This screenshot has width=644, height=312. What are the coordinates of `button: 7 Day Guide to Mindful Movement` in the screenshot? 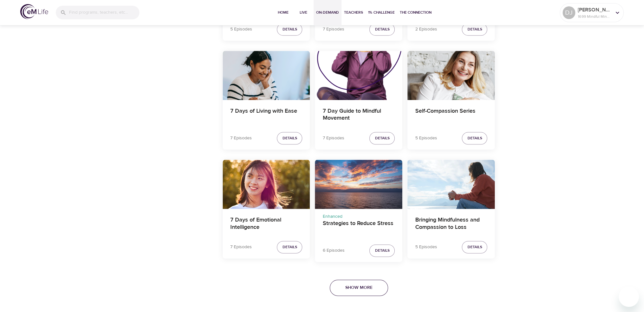 It's located at (359, 75).